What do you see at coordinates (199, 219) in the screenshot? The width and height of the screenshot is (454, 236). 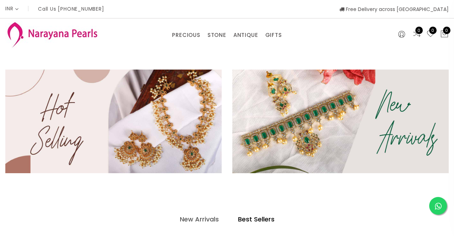 I see `h4: New Arrivals` at bounding box center [199, 219].